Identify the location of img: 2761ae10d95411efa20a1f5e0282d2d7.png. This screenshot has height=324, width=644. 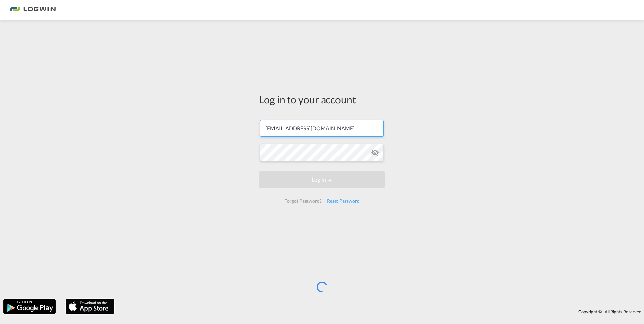
(32, 10).